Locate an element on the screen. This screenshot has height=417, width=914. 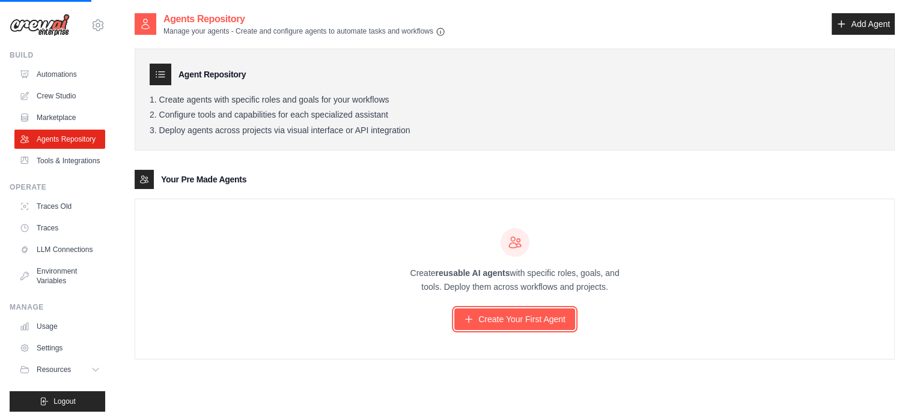
li: Configure tools and capabilities for each specialized assistant is located at coordinates (514, 115).